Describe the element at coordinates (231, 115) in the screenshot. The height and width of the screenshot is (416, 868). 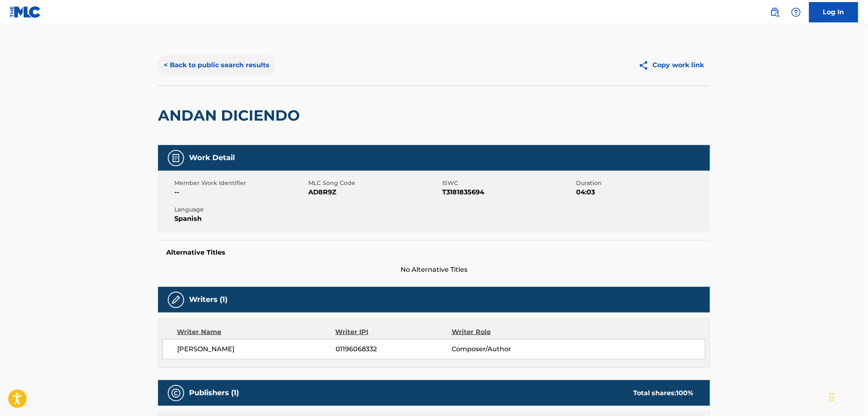
I see `h2: ANDAN DICIENDO` at that location.